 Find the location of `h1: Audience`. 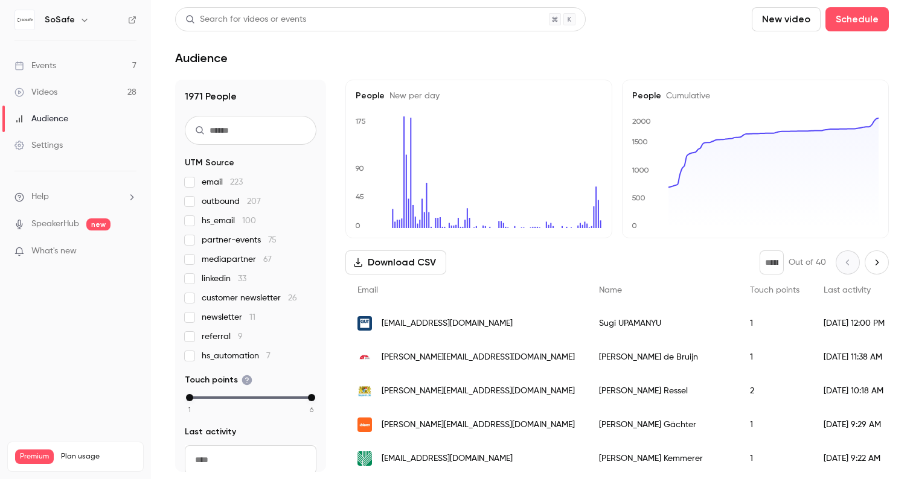

h1: Audience is located at coordinates (201, 58).